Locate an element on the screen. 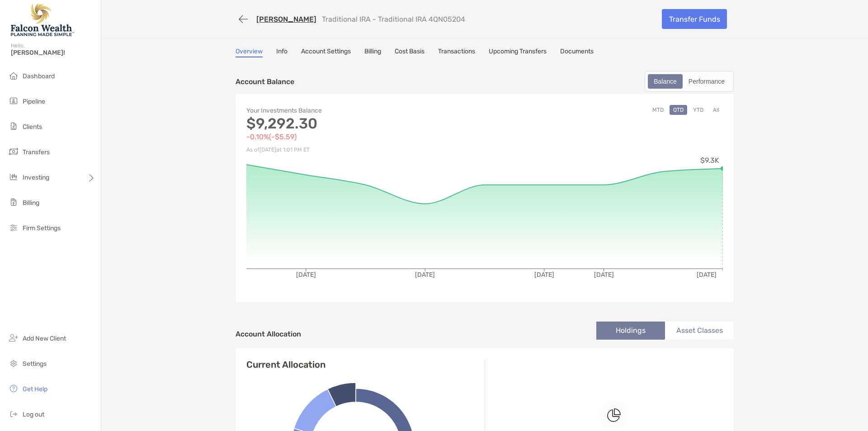  img: get-help icon is located at coordinates (14, 389).